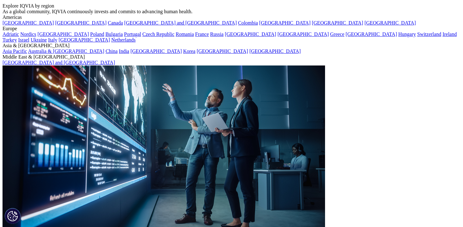 This screenshot has height=227, width=463. Describe the element at coordinates (189, 51) in the screenshot. I see `a: Korea` at that location.